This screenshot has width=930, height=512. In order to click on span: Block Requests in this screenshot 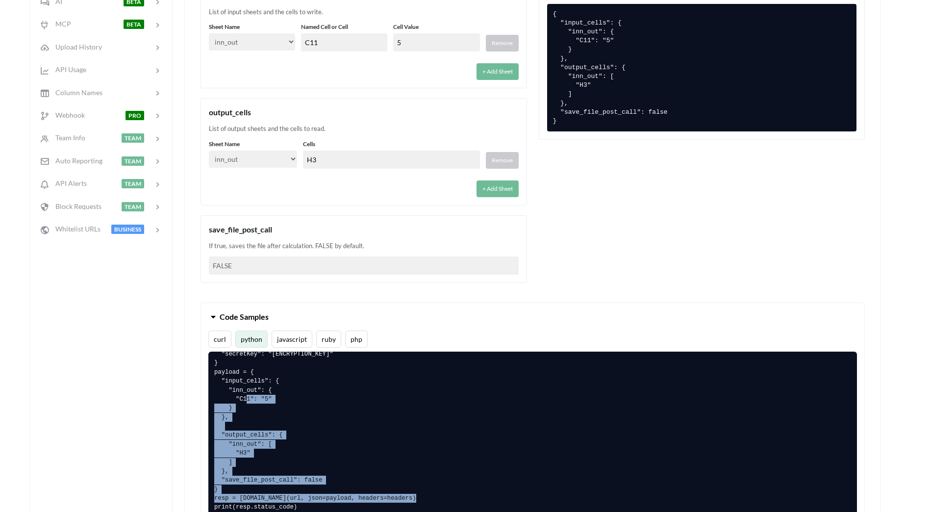, I will do `click(75, 206)`.